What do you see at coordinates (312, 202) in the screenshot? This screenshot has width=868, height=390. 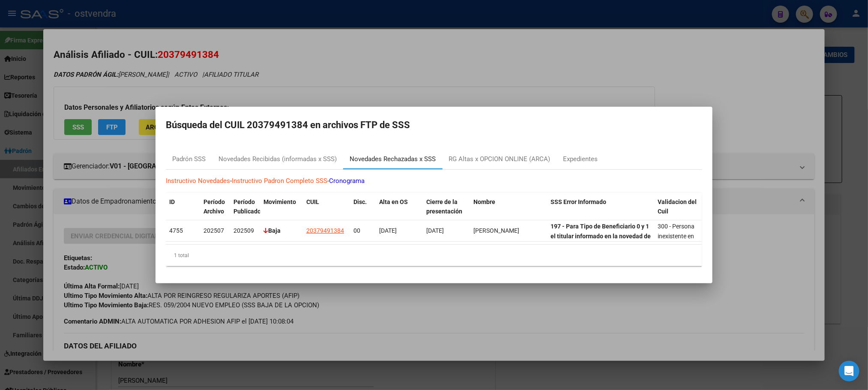 I see `span: CUIL` at bounding box center [312, 202].